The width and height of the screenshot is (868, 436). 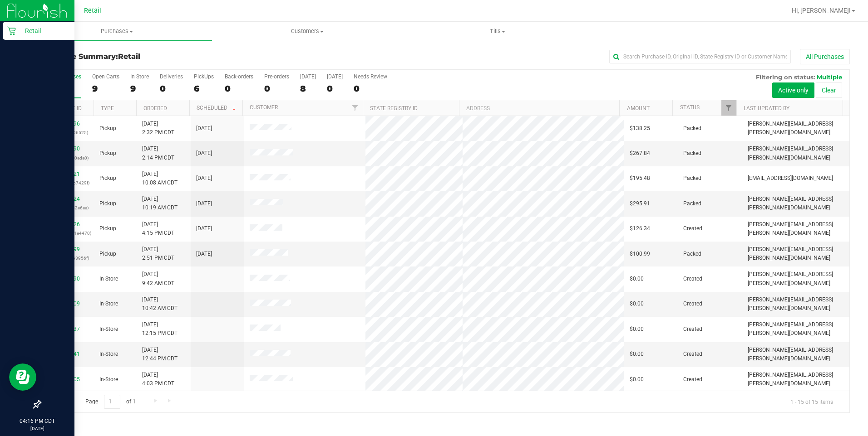 What do you see at coordinates (639, 228) in the screenshot?
I see `span: $126.34` at bounding box center [639, 228].